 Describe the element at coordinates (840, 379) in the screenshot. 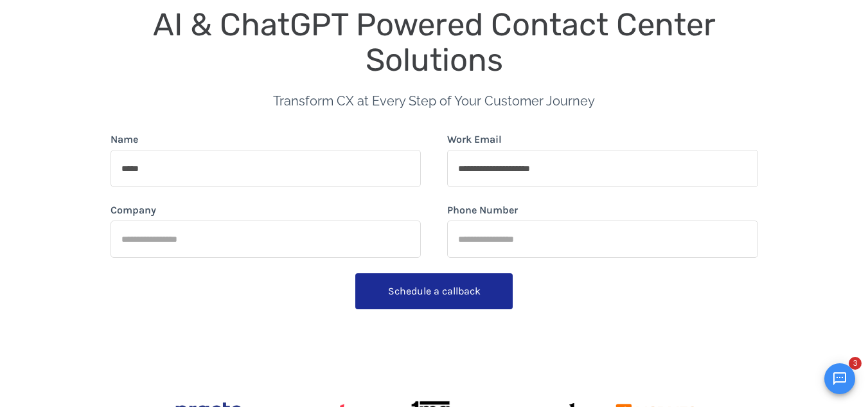

I see `button: Open chat` at that location.